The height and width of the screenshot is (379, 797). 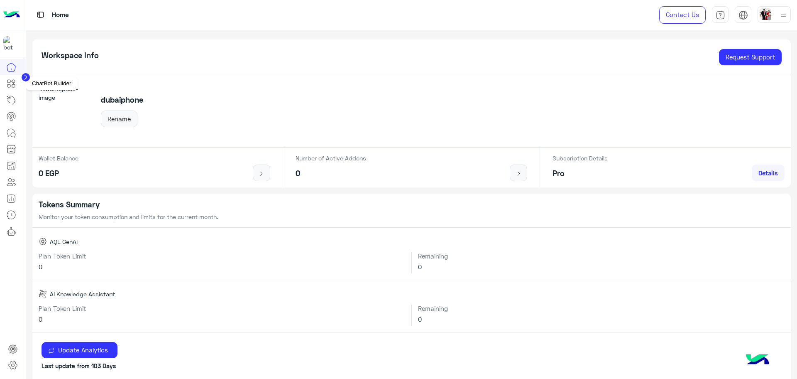 What do you see at coordinates (122, 100) in the screenshot?
I see `h5: dubaiphone` at bounding box center [122, 100].